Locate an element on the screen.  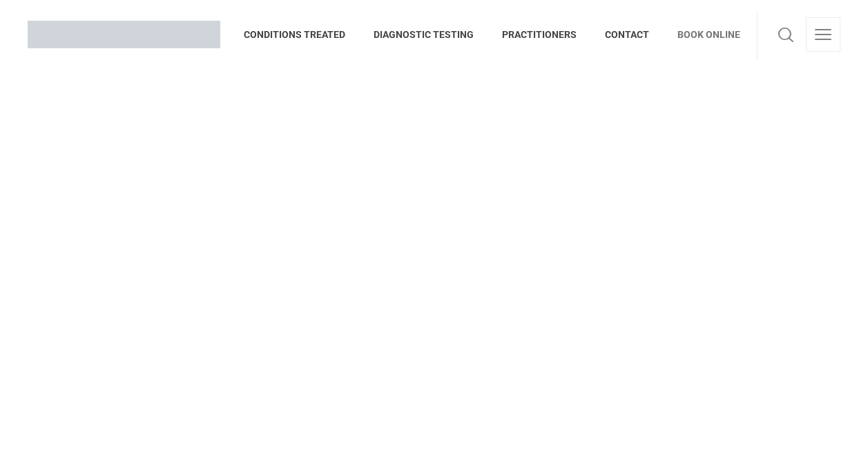
span: DIAGNOSTIC TESTING is located at coordinates (424, 35).